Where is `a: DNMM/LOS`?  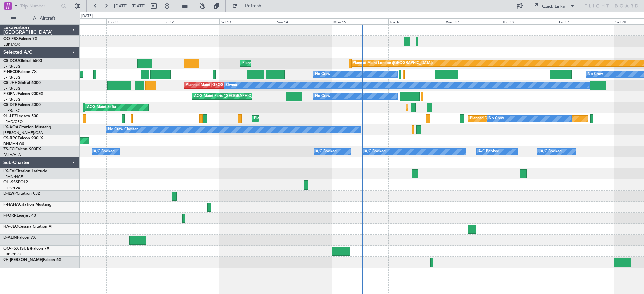
a: DNMM/LOS is located at coordinates (14, 144).